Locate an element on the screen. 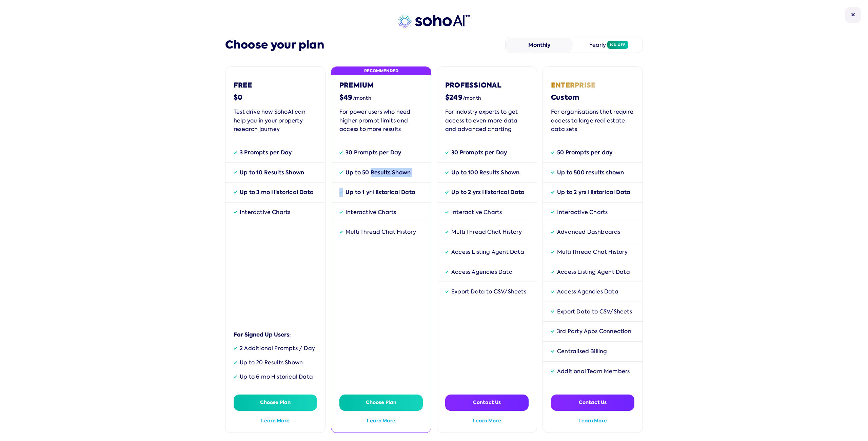  div: For Signed Up Users: is located at coordinates (275, 334).